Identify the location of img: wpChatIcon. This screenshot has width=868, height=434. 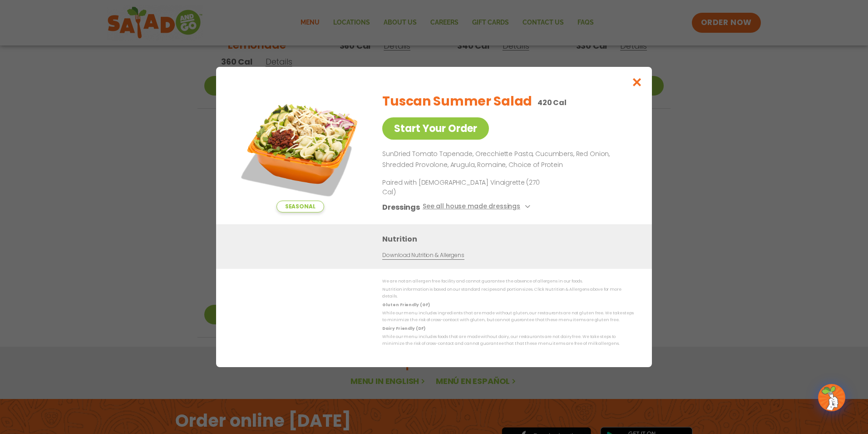
(832, 398).